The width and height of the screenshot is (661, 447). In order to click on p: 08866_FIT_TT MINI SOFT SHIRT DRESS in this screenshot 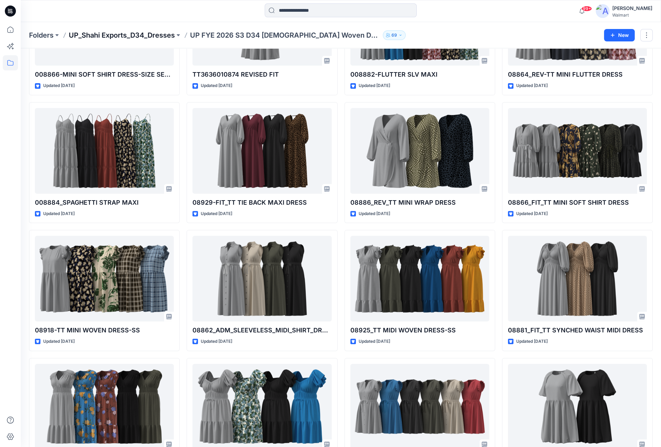, I will do `click(577, 203)`.